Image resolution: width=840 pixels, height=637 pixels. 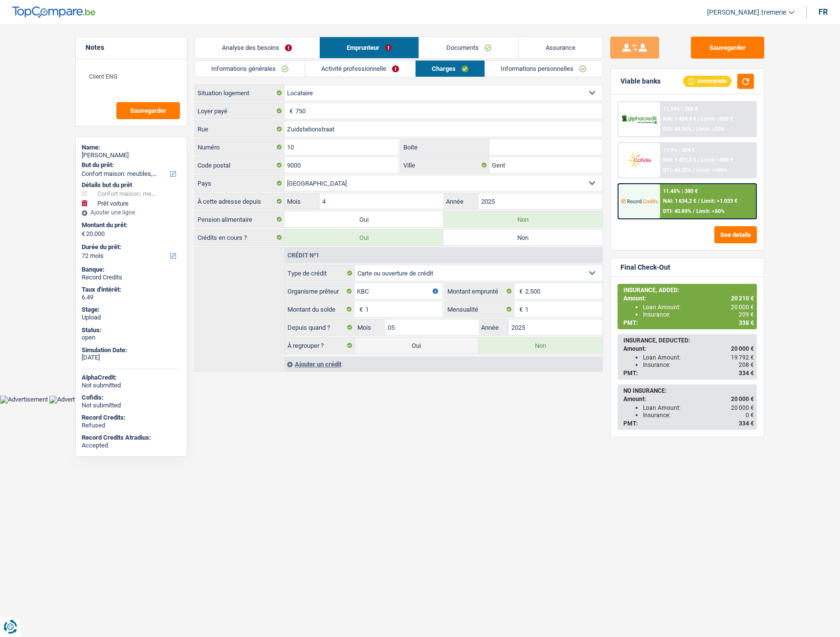 What do you see at coordinates (240, 219) in the screenshot?
I see `label: Pension alimentaire` at bounding box center [240, 219].